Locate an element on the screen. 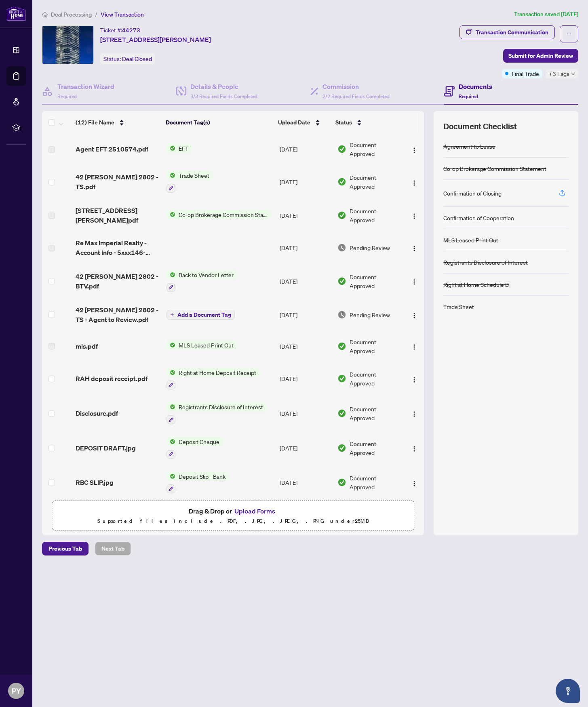  span: Registrants Disclosure of Interest is located at coordinates (221, 407).